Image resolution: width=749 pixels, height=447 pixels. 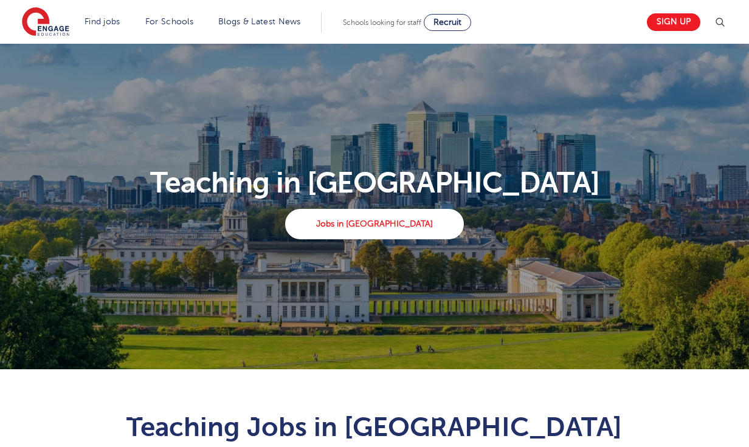 What do you see at coordinates (382, 22) in the screenshot?
I see `span: Schools looking for staff` at bounding box center [382, 22].